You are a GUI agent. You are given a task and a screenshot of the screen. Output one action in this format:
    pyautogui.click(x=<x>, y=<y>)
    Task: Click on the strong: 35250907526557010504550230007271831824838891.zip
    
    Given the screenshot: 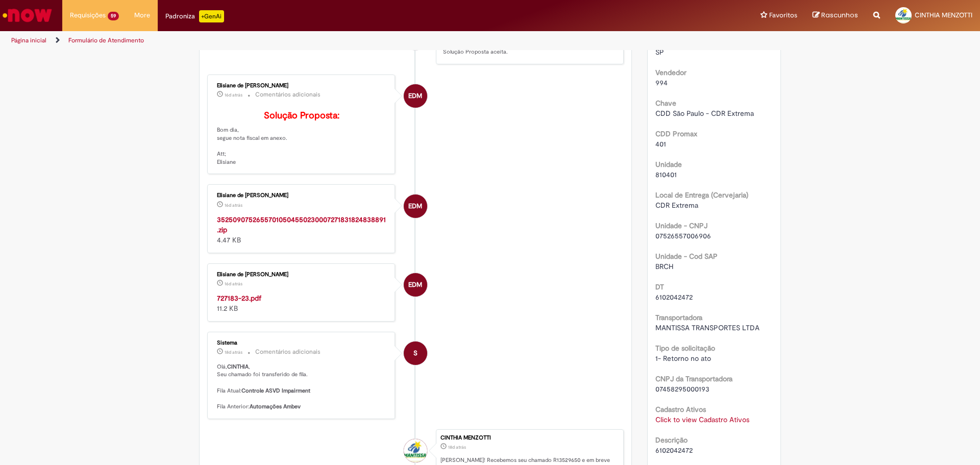 What is the action you would take?
    pyautogui.click(x=301, y=224)
    